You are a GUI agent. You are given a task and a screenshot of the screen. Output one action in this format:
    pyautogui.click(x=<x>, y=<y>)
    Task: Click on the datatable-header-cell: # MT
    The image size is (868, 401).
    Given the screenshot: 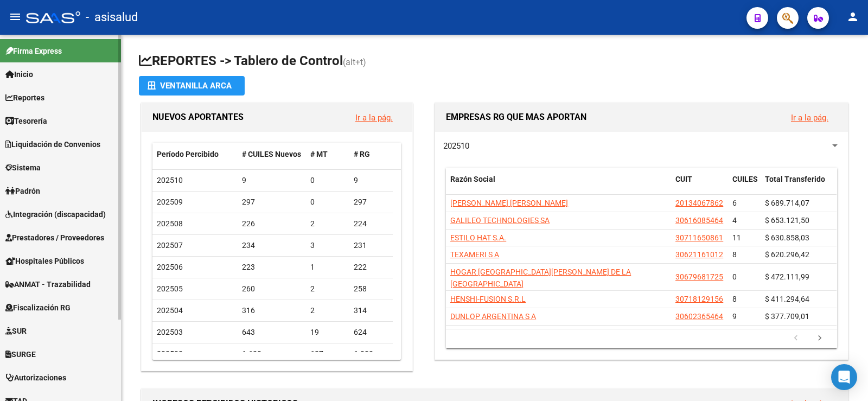 What is the action you would take?
    pyautogui.click(x=328, y=154)
    